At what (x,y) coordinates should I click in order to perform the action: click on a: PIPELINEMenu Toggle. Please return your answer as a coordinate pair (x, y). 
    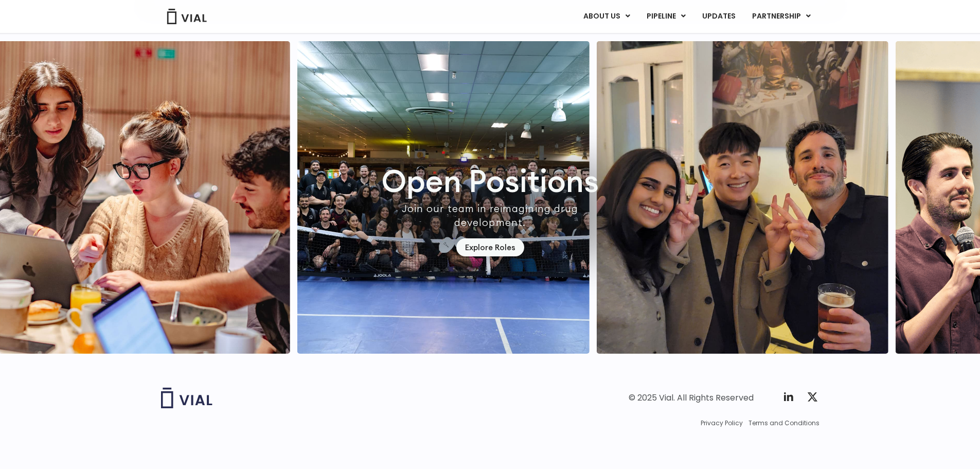
    Looking at the image, I should click on (666, 17).